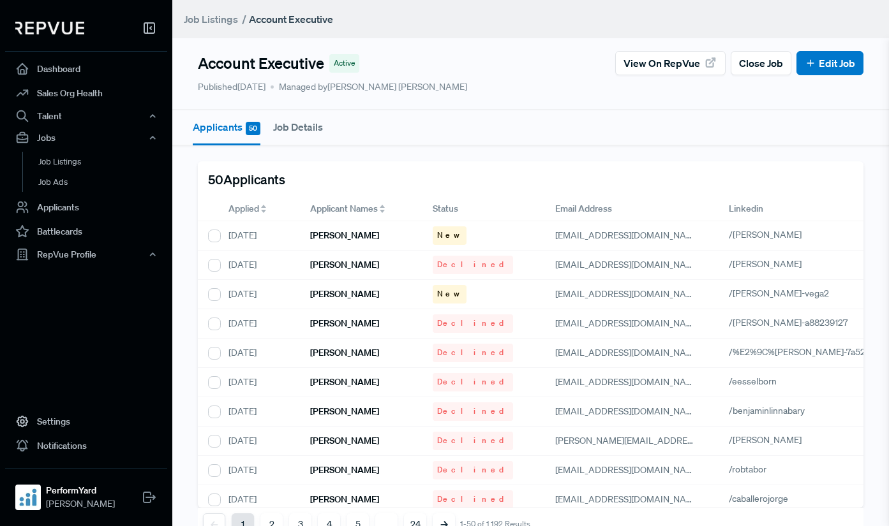 Image resolution: width=889 pixels, height=526 pixels. What do you see at coordinates (662, 63) in the screenshot?
I see `span: View on RepVue` at bounding box center [662, 63].